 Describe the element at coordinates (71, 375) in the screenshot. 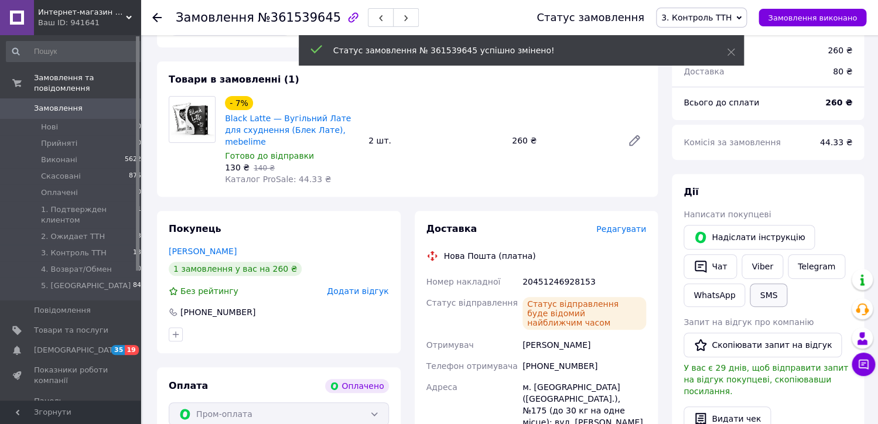

I see `span: Показники роботи компанії` at that location.